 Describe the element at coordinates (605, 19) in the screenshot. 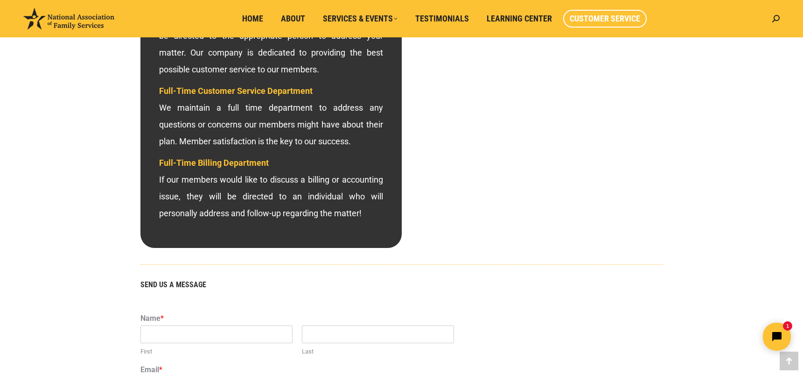

I see `span: Customer Service` at that location.